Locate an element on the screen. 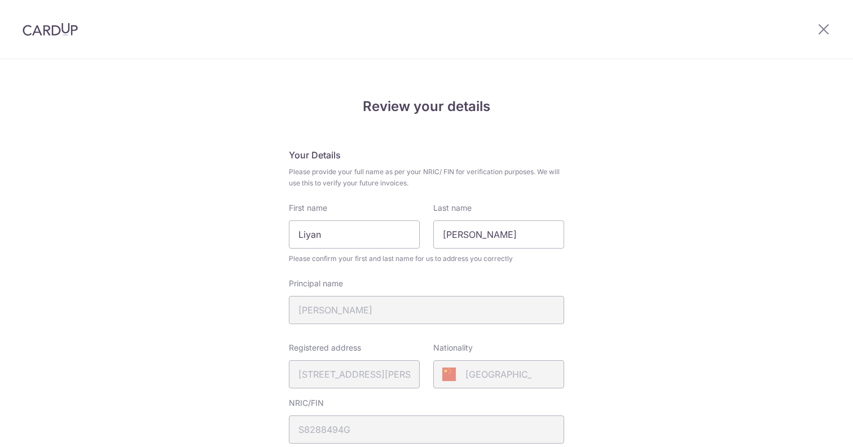 This screenshot has width=853, height=447. label: Principal name is located at coordinates (316, 284).